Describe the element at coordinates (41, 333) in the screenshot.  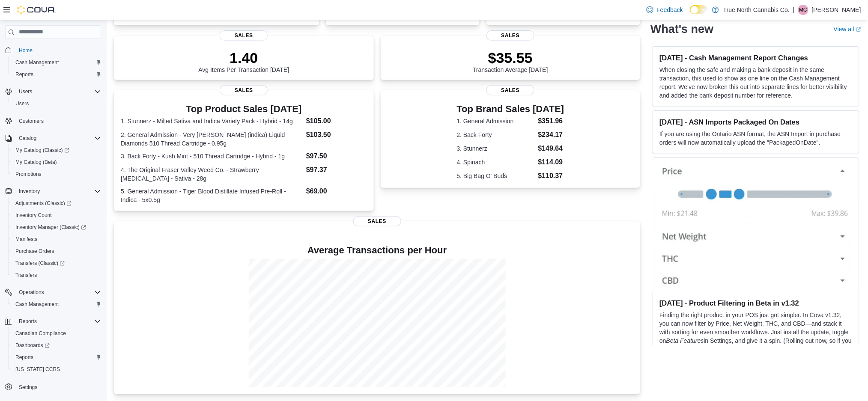
I see `a: Canadian Compliance` at that location.